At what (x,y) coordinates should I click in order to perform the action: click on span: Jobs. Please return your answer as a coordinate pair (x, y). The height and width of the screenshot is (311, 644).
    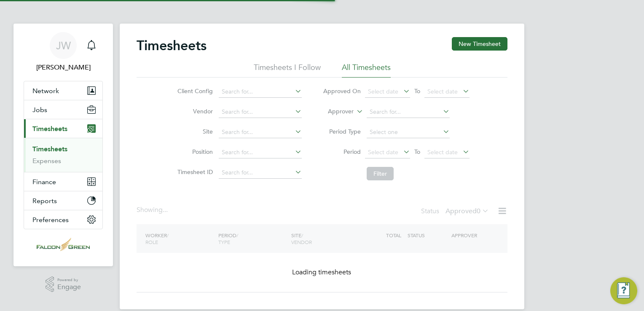
    Looking at the image, I should click on (40, 109).